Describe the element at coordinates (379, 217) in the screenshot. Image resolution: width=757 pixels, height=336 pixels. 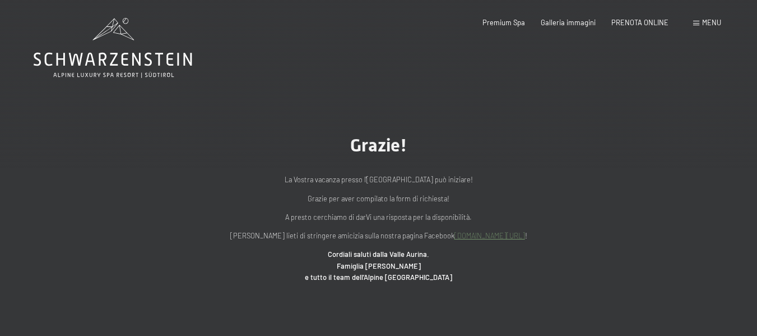
I see `p: A presto cerchiamo di darVi una risposta per la disponibilità.` at that location.